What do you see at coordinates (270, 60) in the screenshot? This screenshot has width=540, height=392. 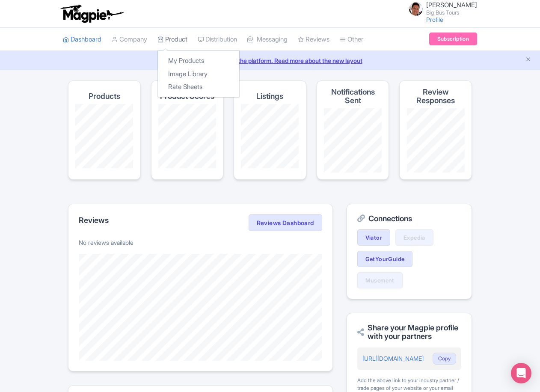 I see `a: We made some updates to the platform. Read more about the new layout` at bounding box center [270, 60].